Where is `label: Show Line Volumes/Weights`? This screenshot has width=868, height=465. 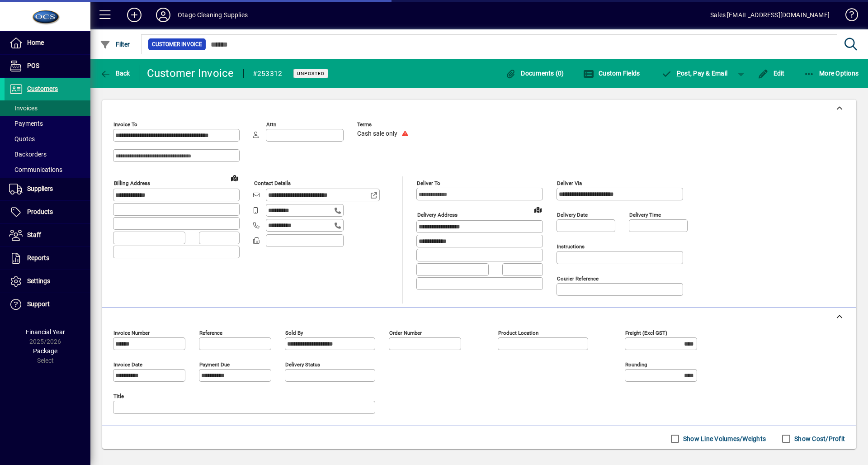 label: Show Line Volumes/Weights is located at coordinates (724, 439).